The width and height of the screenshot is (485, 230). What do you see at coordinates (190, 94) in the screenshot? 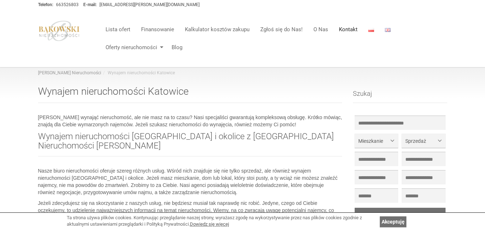
I see `h1: Wynajem nieruchomości Katowice` at bounding box center [190, 94].